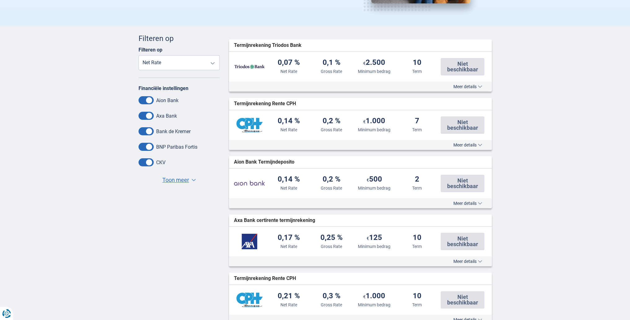 This screenshot has width=630, height=320. What do you see at coordinates (264, 162) in the screenshot?
I see `span: Aion Bank Termijndeposito` at bounding box center [264, 162].